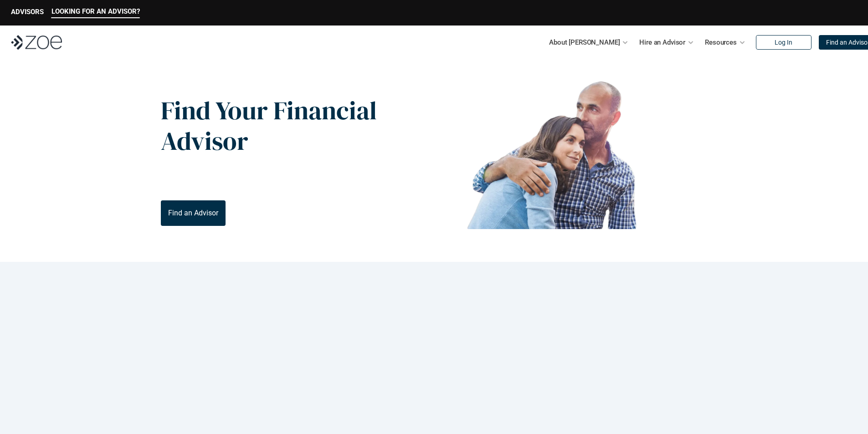  Describe the element at coordinates (96, 12) in the screenshot. I see `p: LOOKING FOR AN ADVISOR?` at that location.